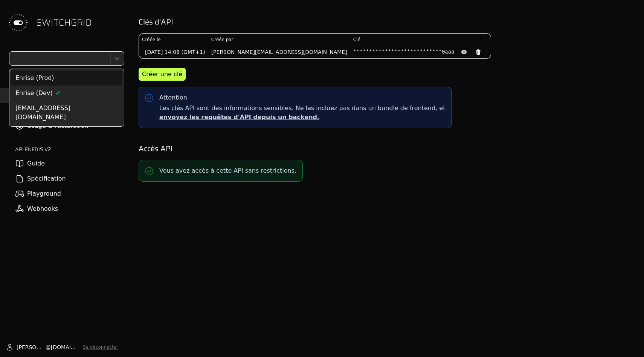 The image size is (644, 357). Describe the element at coordinates (100, 347) in the screenshot. I see `button: Se déconnecter` at that location.